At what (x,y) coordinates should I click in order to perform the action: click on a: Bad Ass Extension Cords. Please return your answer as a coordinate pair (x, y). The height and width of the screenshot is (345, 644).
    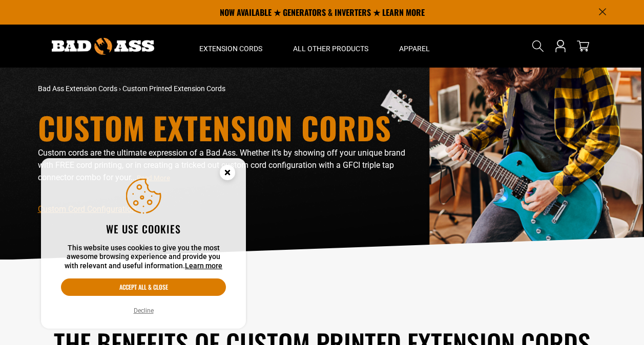
    Looking at the image, I should click on (77, 88).